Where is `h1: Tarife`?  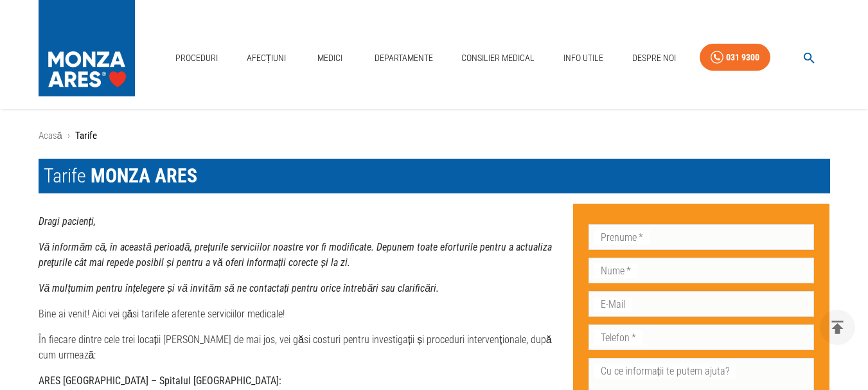 h1: Tarife is located at coordinates (434, 176).